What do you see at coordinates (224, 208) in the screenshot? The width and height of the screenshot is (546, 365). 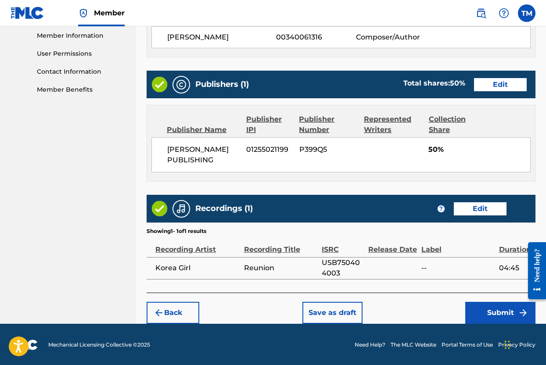 I see `h5: Recordings (1)` at bounding box center [224, 208].